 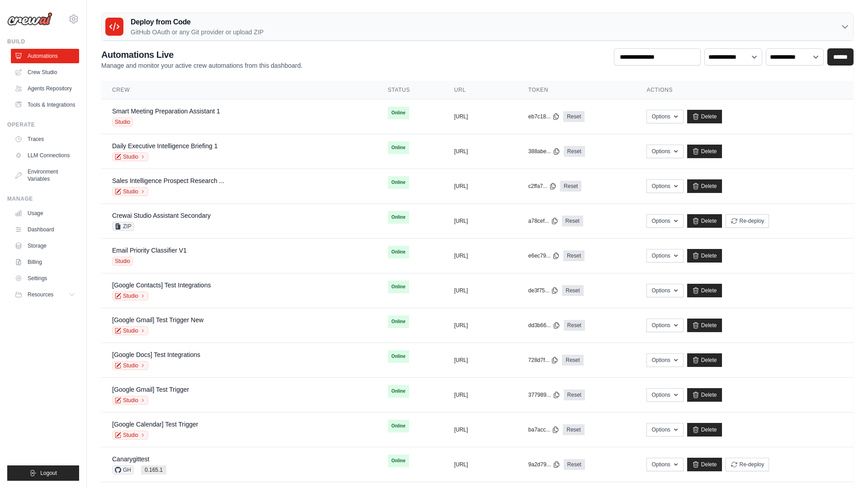 What do you see at coordinates (123, 227) in the screenshot?
I see `span: ZIP` at bounding box center [123, 227].